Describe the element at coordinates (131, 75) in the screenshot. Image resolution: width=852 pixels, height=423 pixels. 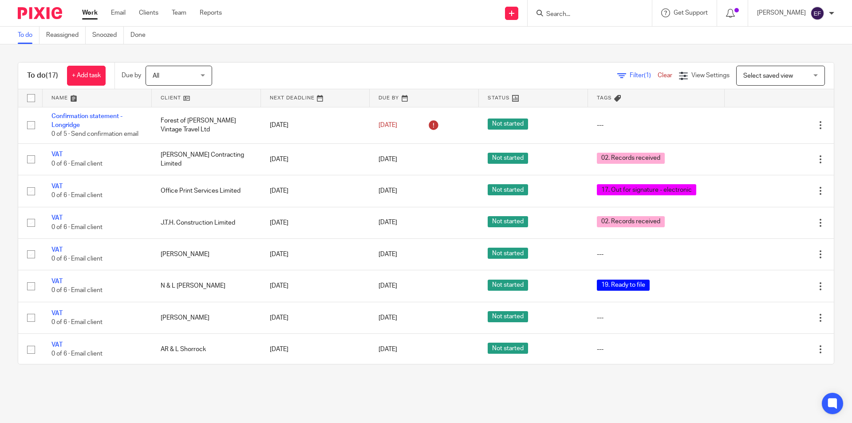
I see `p: Due by` at that location.